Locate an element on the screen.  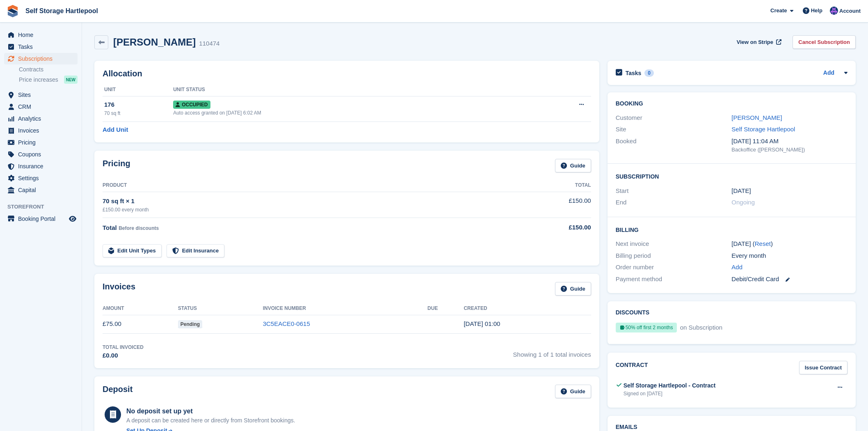
span: Booking Portal is located at coordinates (43, 219).